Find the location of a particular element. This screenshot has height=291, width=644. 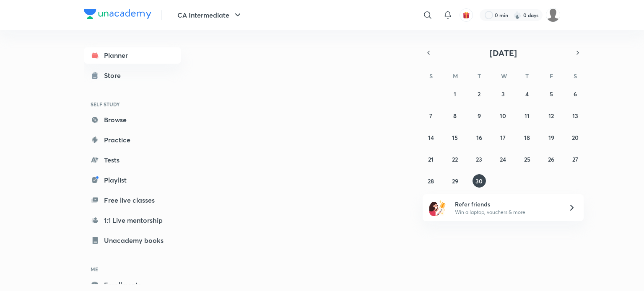

abbr: September 30, 2025 is located at coordinates (479, 181).